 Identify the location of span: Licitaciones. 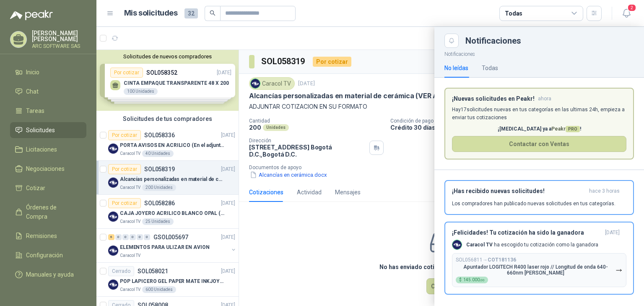
(41, 149).